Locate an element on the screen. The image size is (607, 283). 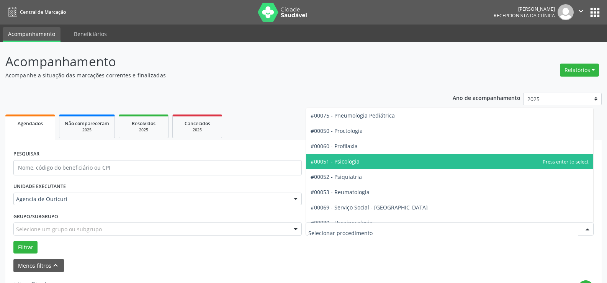
span: #00052 - Psiquiatria is located at coordinates (336, 177).